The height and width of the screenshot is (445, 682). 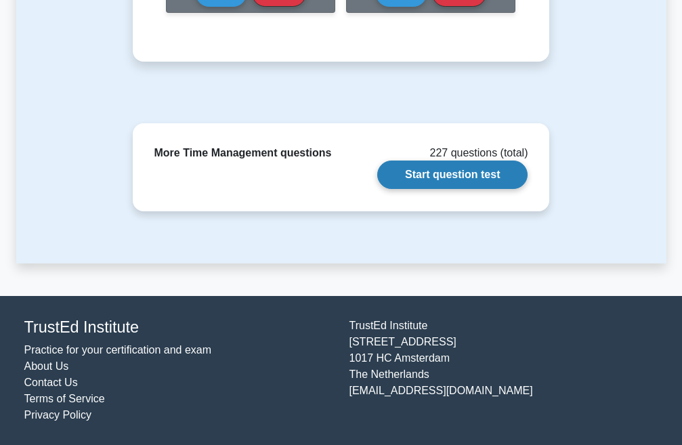 I want to click on h4: TrustEd Institute, so click(x=179, y=327).